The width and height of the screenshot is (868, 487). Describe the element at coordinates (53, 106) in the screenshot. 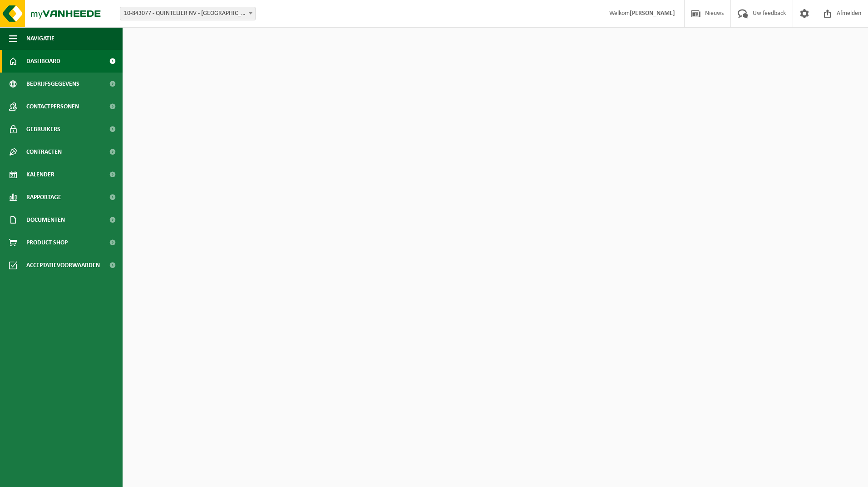

I see `span: Contactpersonen` at that location.